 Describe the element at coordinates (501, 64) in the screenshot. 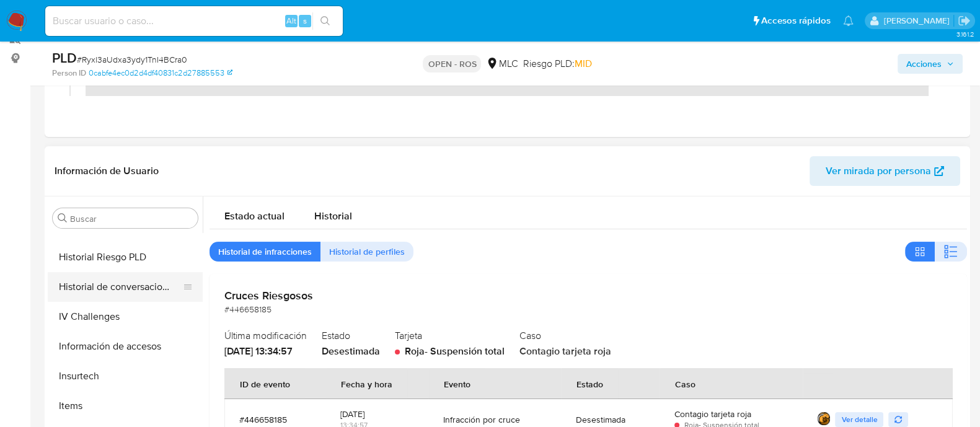

I see `div: MLC` at that location.